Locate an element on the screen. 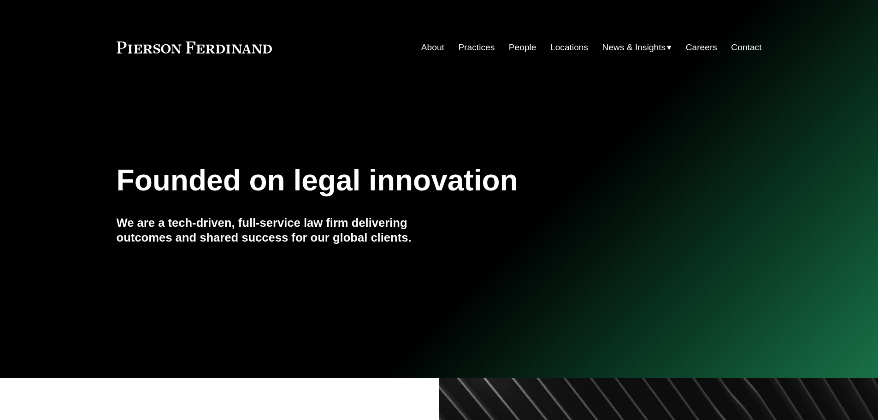 Image resolution: width=878 pixels, height=420 pixels. h4: We are a tech-driven, full-service law firm delivering outcomes and shared success for our global... is located at coordinates (278, 230).